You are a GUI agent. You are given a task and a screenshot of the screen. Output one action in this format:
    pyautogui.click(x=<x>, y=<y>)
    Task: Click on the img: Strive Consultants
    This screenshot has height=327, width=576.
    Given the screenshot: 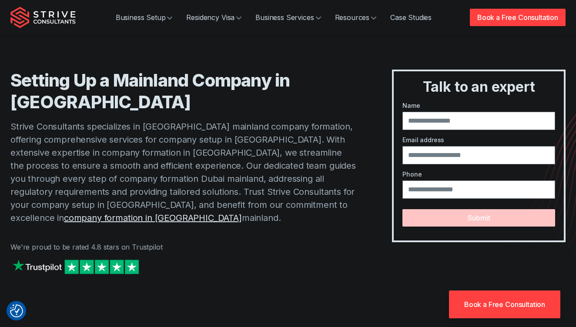 What is the action you would take?
    pyautogui.click(x=43, y=17)
    